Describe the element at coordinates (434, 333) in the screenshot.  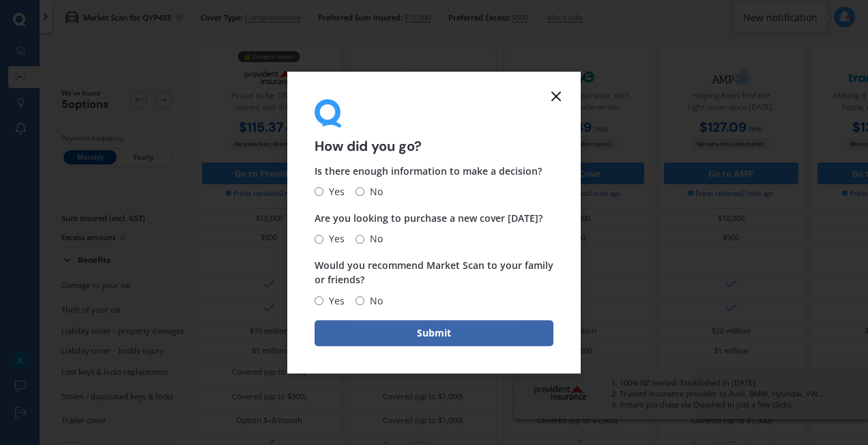
I see `button: Submit` at that location.